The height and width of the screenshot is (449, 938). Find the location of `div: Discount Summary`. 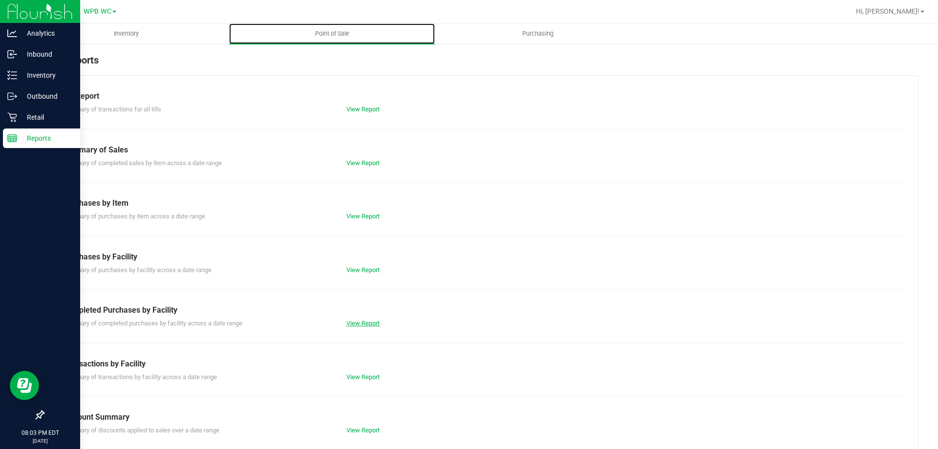

div: Discount Summary is located at coordinates (481, 417).